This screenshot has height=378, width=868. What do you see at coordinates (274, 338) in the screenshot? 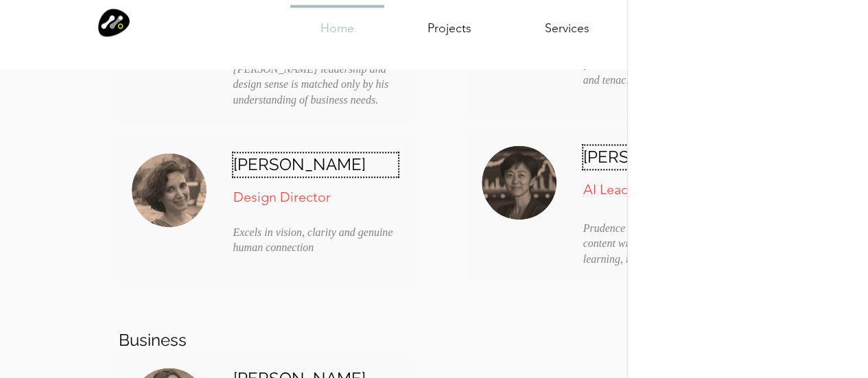
I see `h6: Business` at bounding box center [274, 338].